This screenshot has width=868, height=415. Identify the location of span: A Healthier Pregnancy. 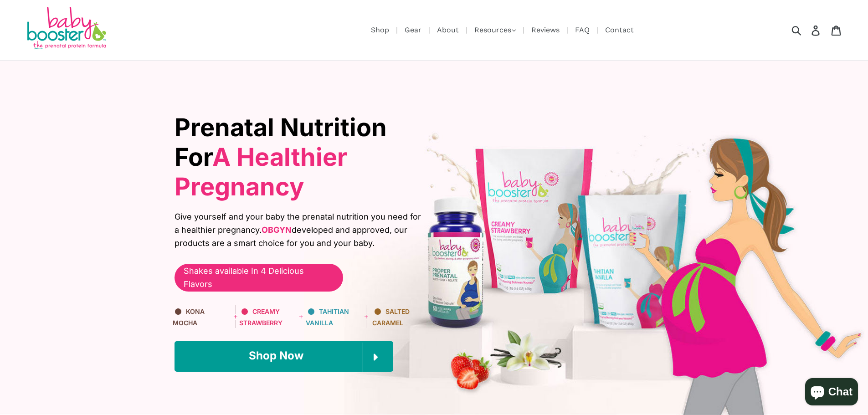
(260, 172).